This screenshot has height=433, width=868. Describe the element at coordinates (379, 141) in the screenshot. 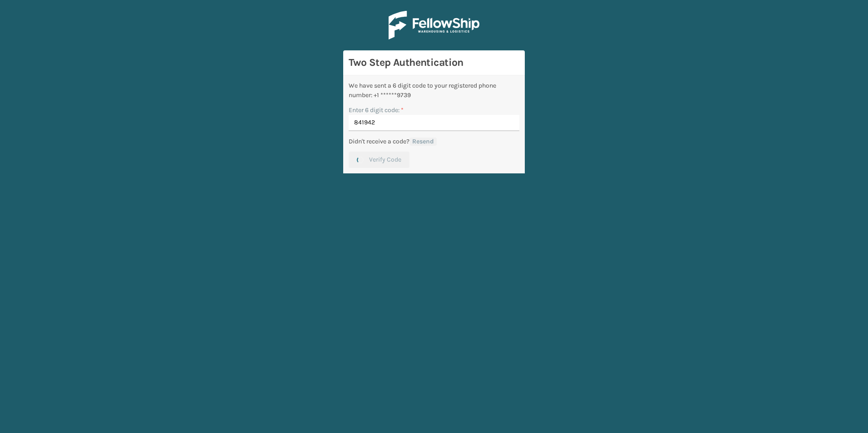

I see `p: Didn't receive a code?` at that location.